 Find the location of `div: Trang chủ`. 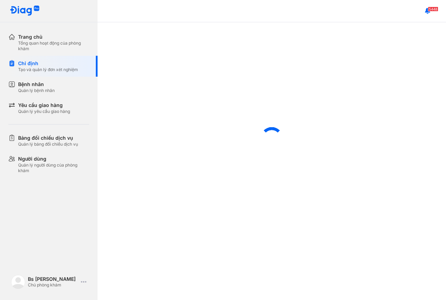

div: Trang chủ is located at coordinates (54, 37).